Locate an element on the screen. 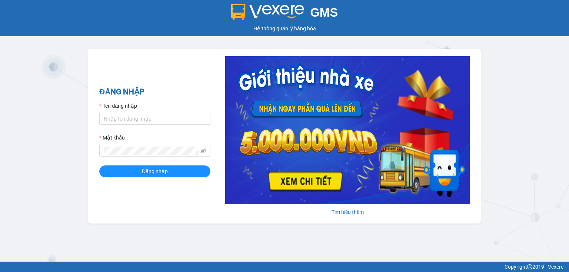 This screenshot has height=272, width=569. span: GMS is located at coordinates (324, 12).